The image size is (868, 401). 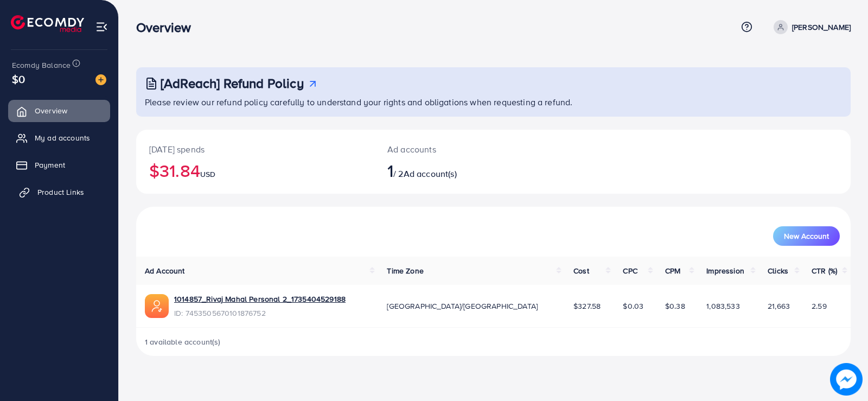 I want to click on a: Overview, so click(x=59, y=110).